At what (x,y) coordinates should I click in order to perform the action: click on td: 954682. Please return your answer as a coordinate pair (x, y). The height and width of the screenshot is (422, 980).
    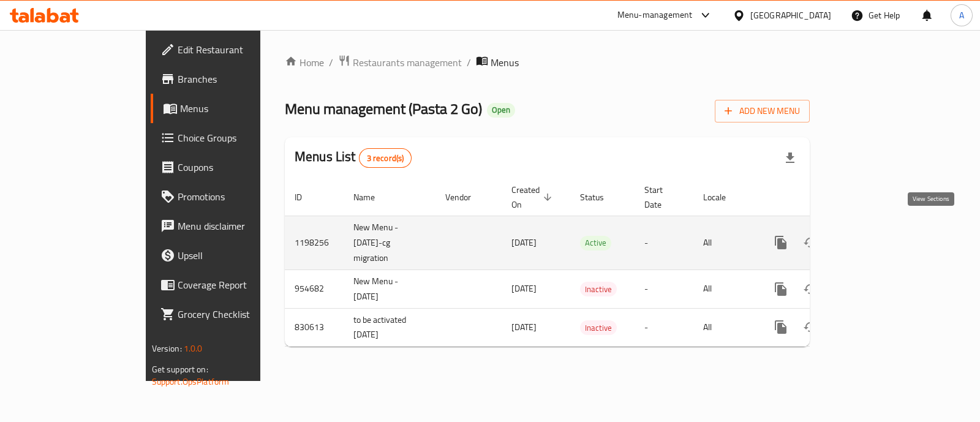
    Looking at the image, I should click on (314, 289).